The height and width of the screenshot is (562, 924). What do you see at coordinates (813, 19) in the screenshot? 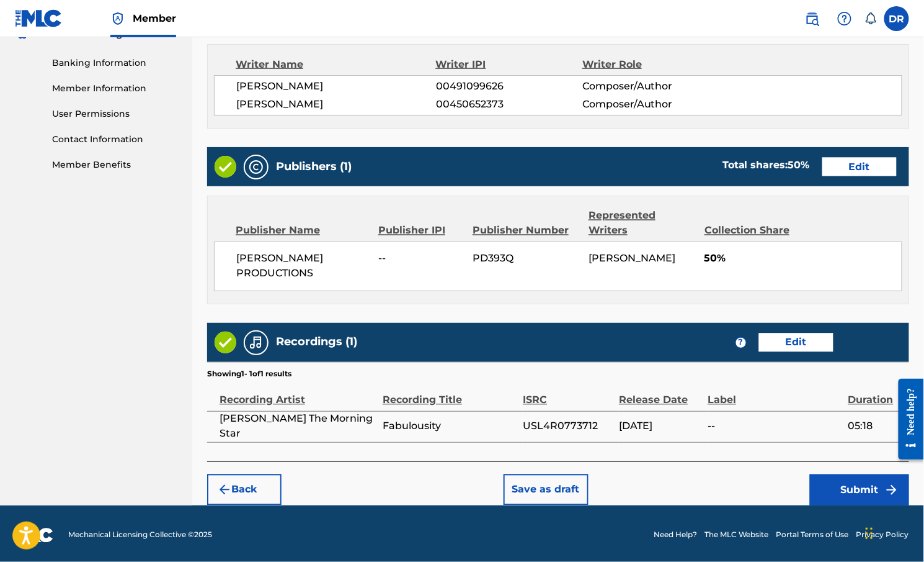
I see `a: Public Search` at bounding box center [813, 19].